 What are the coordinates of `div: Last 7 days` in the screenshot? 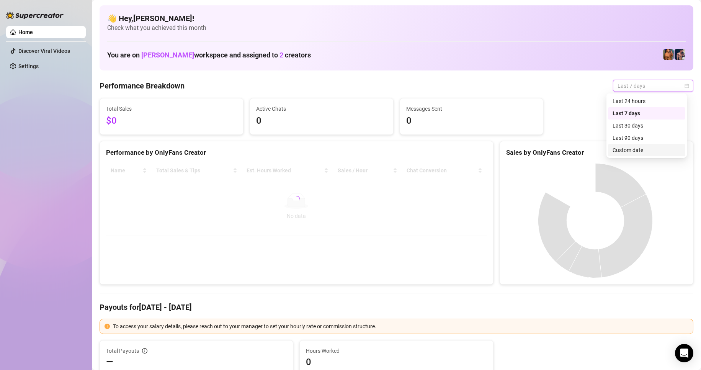 It's located at (646, 113).